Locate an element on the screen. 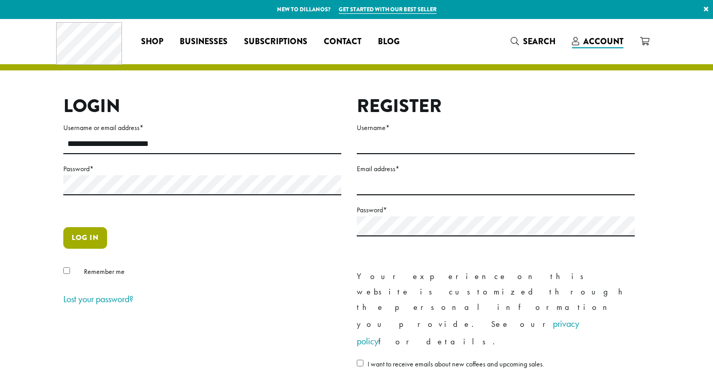  span: Blog is located at coordinates (389, 42).